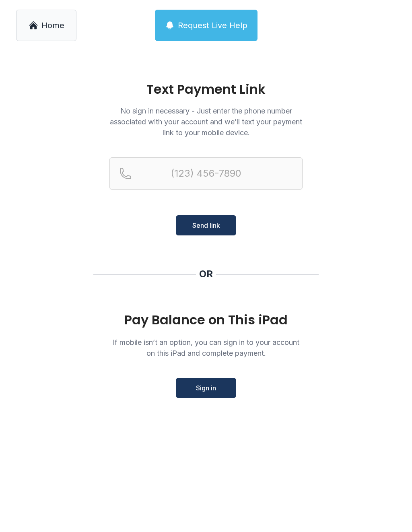  I want to click on input: Reservation phone number, so click(206, 174).